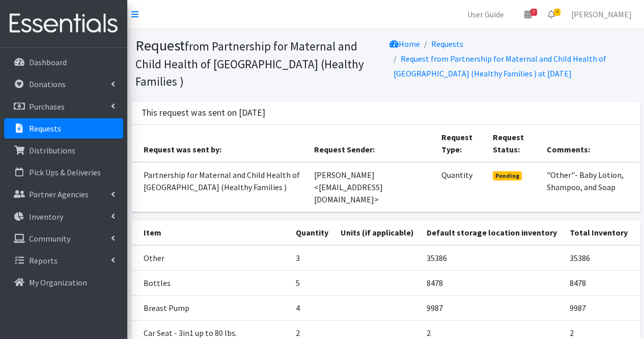  Describe the element at coordinates (486, 14) in the screenshot. I see `a: User Guide` at that location.